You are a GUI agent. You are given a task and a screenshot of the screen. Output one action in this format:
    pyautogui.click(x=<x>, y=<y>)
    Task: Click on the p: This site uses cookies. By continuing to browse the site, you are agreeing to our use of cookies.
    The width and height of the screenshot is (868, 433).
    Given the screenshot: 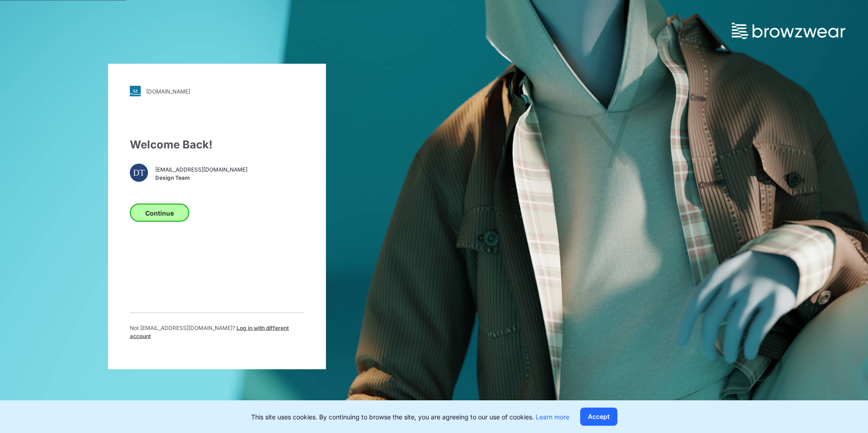 What is the action you would take?
    pyautogui.click(x=410, y=417)
    